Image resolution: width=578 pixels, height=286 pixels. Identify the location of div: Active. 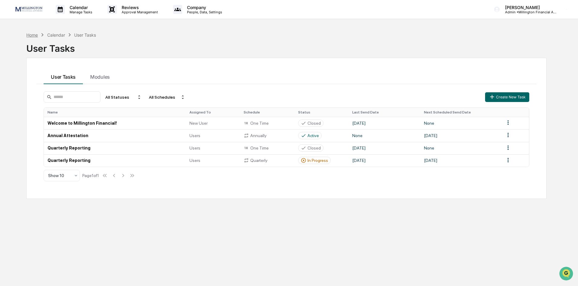
(313, 136).